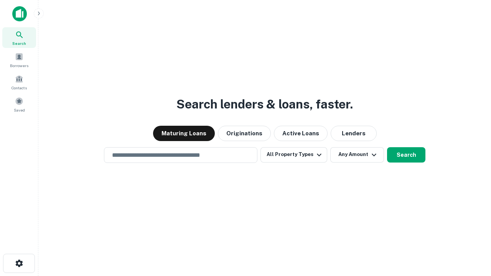 Image resolution: width=491 pixels, height=276 pixels. What do you see at coordinates (265, 104) in the screenshot?
I see `h3: Search lenders & loans, faster.` at bounding box center [265, 104].